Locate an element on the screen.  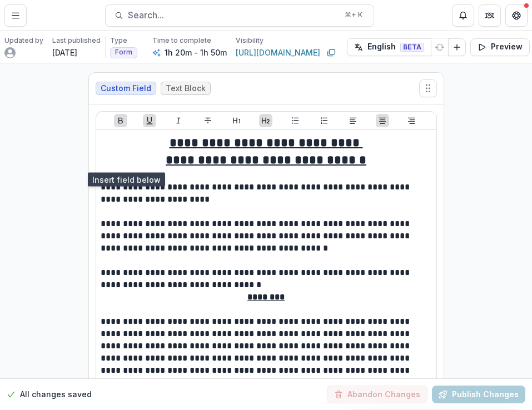
button: Notifications is located at coordinates (463, 15).